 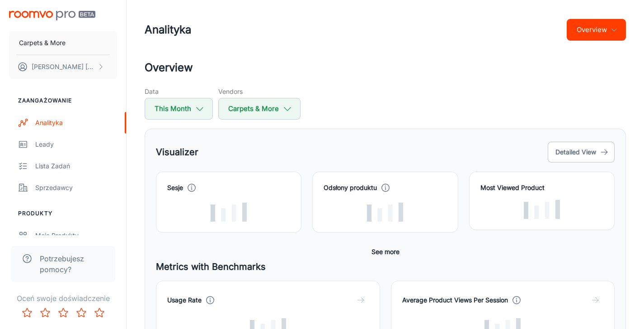 I want to click on a: Detailed View, so click(x=581, y=152).